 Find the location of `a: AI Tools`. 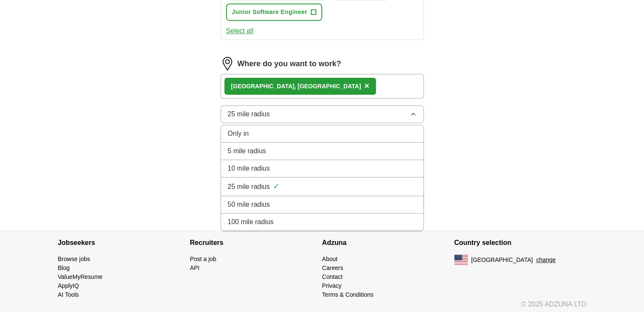

a: AI Tools is located at coordinates (69, 294).